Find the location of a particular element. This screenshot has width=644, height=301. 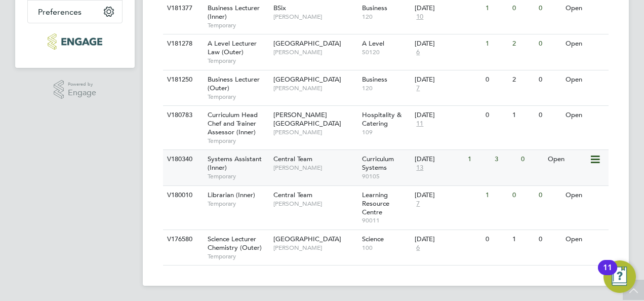

span: 109 is located at coordinates (386, 132).